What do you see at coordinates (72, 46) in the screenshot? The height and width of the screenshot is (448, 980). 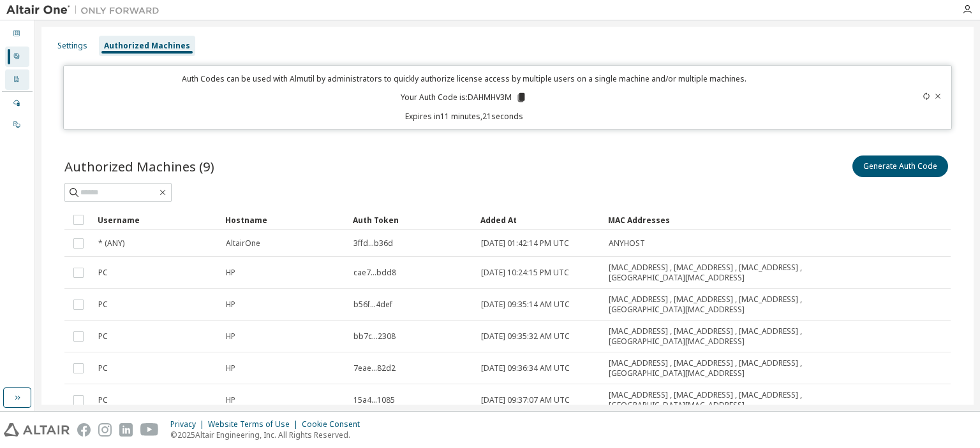 I see `div: Settings` at bounding box center [72, 46].